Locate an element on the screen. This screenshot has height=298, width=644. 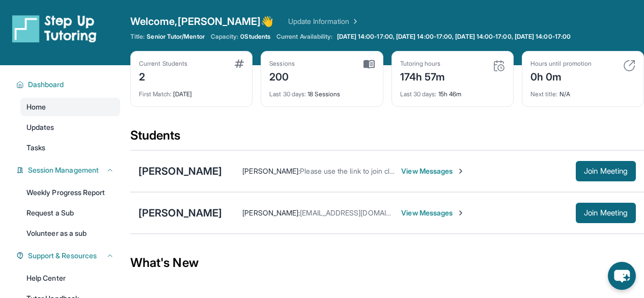
div: N/A is located at coordinates (583, 91).